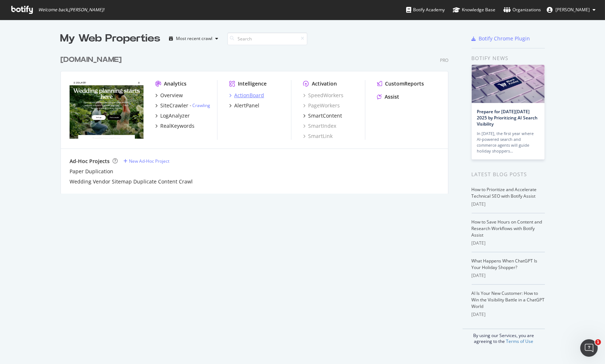 This screenshot has width=605, height=364. What do you see at coordinates (324, 84) in the screenshot?
I see `div: Activation` at bounding box center [324, 84].